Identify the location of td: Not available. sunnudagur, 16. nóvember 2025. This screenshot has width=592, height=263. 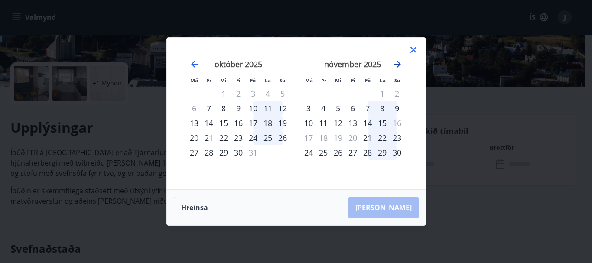
(397, 123).